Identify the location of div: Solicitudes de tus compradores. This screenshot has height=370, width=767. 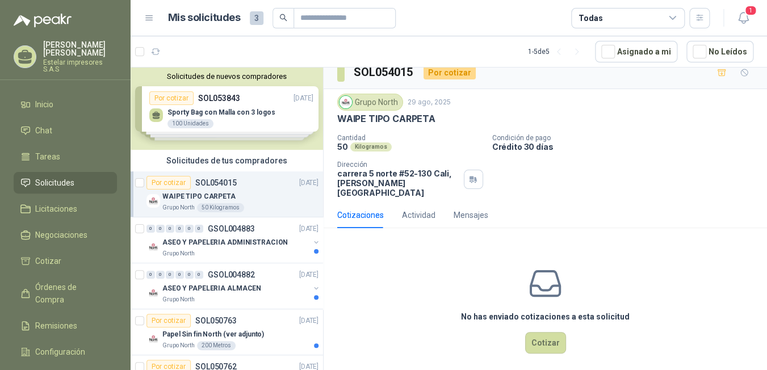
(226, 161).